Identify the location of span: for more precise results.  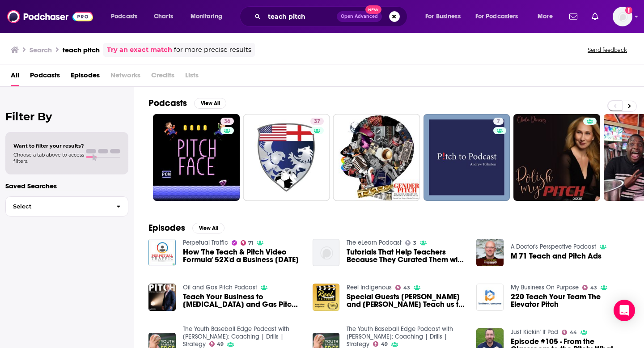
(212, 50).